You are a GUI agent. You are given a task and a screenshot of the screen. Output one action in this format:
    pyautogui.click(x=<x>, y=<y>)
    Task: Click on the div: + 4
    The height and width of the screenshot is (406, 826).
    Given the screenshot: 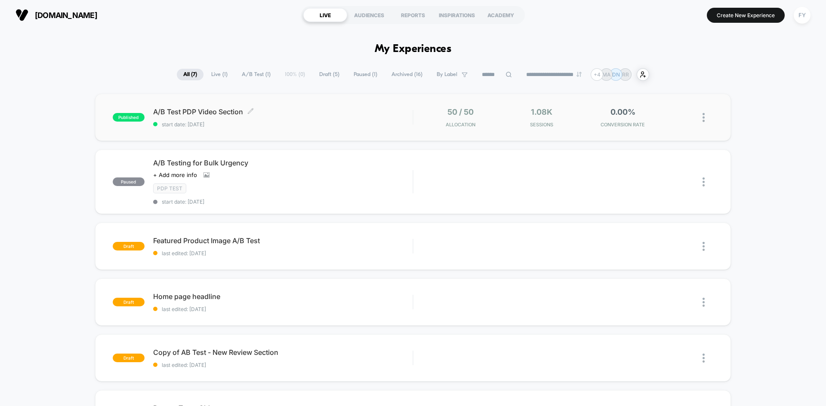 What is the action you would take?
    pyautogui.click(x=596, y=74)
    